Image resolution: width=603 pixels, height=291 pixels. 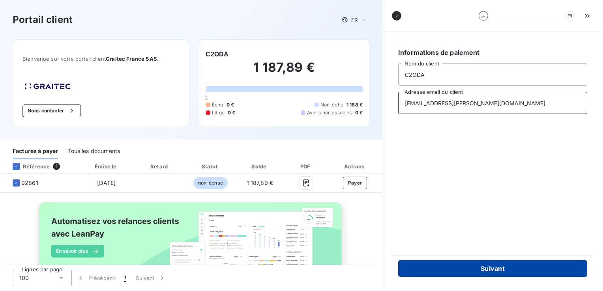 What do you see at coordinates (332, 105) in the screenshot?
I see `span: Non-échu` at bounding box center [332, 105].